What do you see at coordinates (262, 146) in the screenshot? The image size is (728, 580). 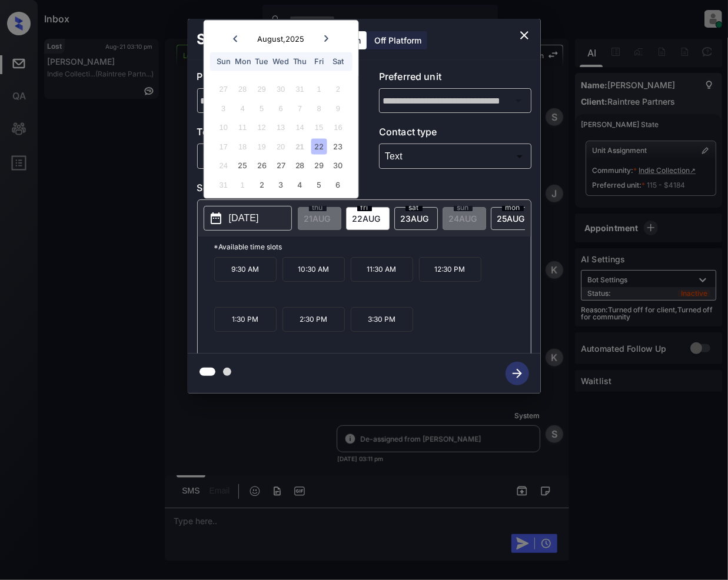 I see `div: Not available Tuesday, August 19th, 2025` at bounding box center [262, 146].